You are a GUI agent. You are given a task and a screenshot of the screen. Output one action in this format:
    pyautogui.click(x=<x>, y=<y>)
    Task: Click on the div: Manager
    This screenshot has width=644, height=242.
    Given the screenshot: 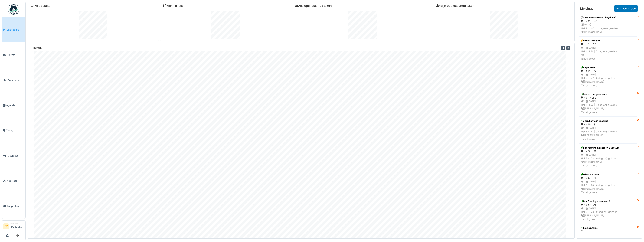 What is the action you would take?
    pyautogui.click(x=17, y=223)
    